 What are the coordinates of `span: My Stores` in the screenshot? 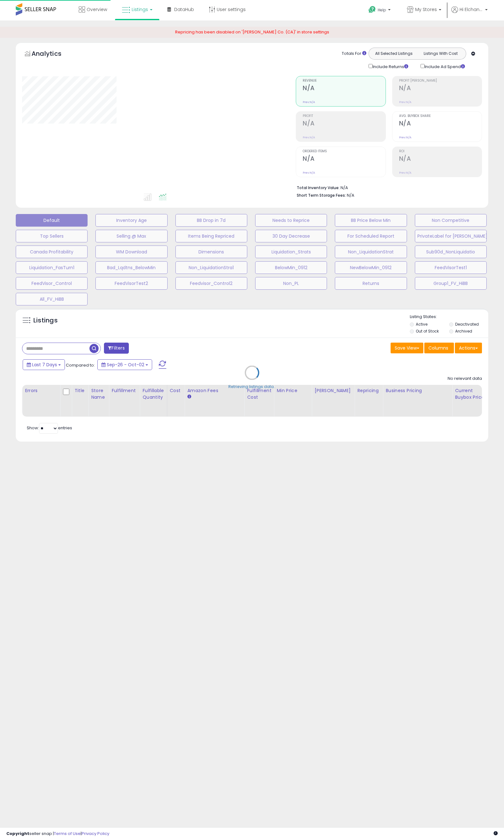 It's located at (426, 10).